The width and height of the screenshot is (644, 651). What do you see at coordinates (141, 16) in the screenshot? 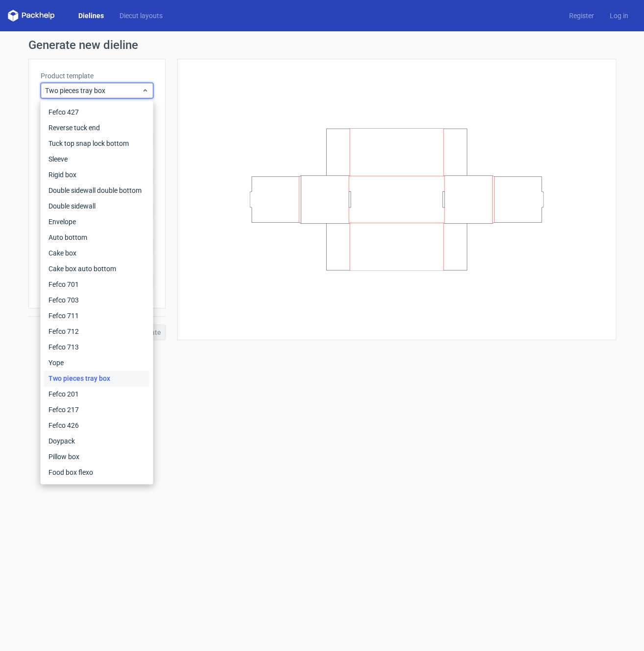
I see `a: Diecut layouts` at bounding box center [141, 16].